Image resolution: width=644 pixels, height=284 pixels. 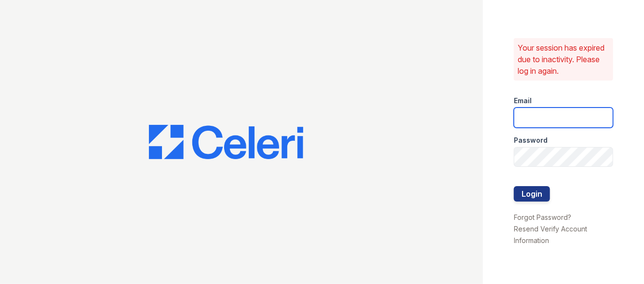 I want to click on a: Resend Verify Account Information, so click(x=551, y=234).